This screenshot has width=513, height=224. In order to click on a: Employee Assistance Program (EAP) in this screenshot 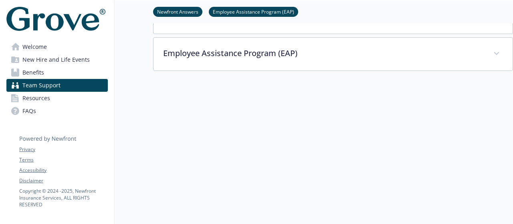, I will do `click(253, 11)`.